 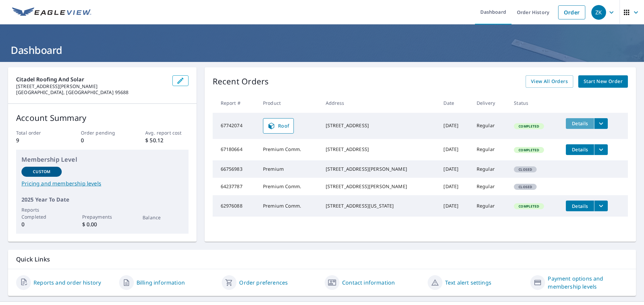 What do you see at coordinates (368, 283) in the screenshot?
I see `a: Contact information` at bounding box center [368, 283].